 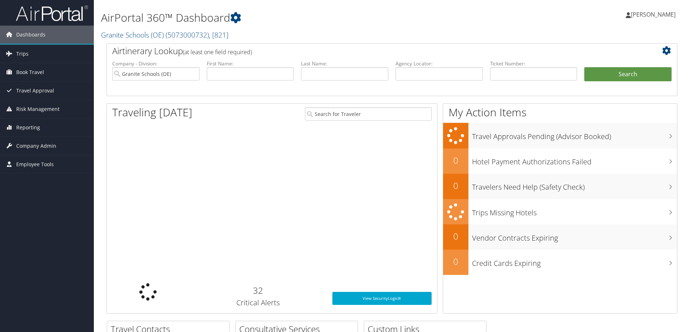 What do you see at coordinates (52, 13) in the screenshot?
I see `img: airportal-logo.png` at bounding box center [52, 13].